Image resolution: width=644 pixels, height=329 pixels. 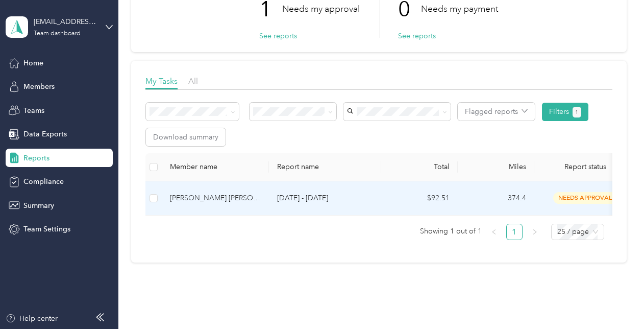 What do you see at coordinates (450, 231) in the screenshot?
I see `span: Showing 1 out of 1` at bounding box center [450, 231].